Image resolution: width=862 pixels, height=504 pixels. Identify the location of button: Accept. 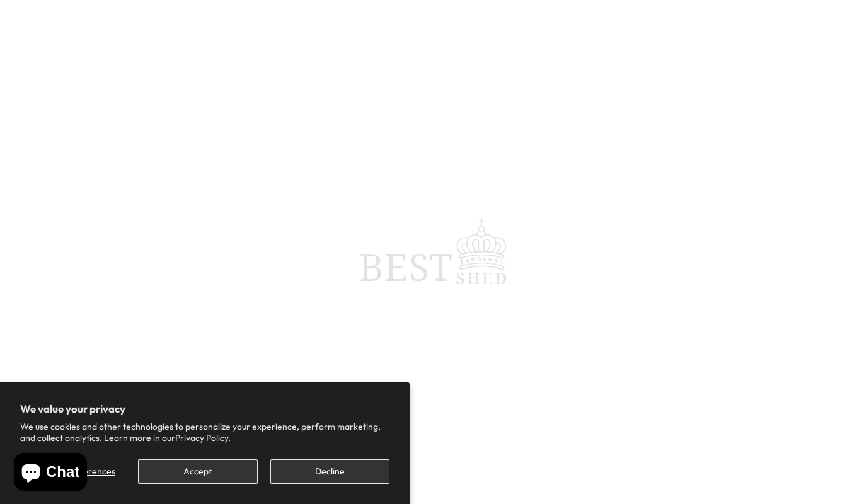
(197, 471).